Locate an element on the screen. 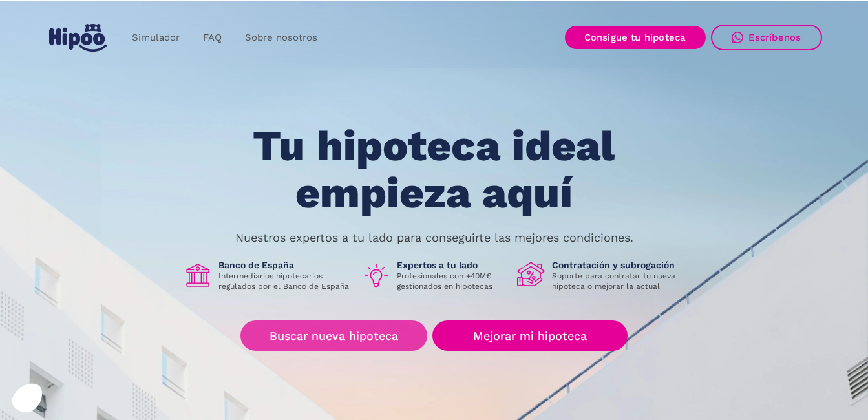  p: Soporte para contratar tu nueva hipoteca o mejorar la actual is located at coordinates (618, 281).